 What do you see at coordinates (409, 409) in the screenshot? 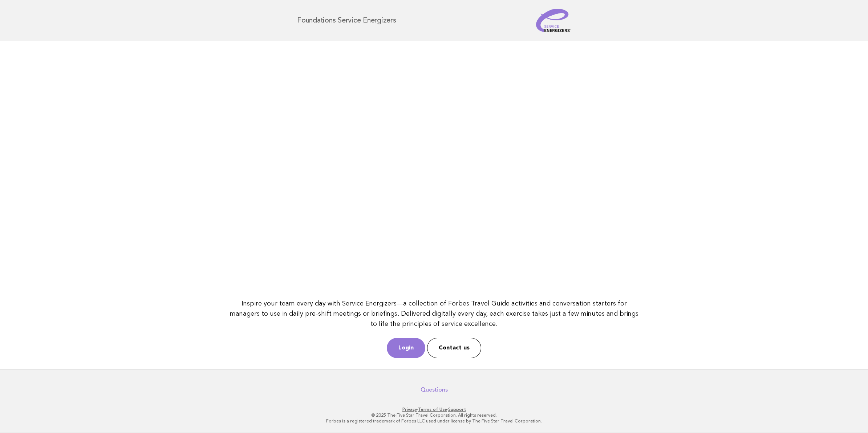
I see `a: Privacy` at bounding box center [409, 409].